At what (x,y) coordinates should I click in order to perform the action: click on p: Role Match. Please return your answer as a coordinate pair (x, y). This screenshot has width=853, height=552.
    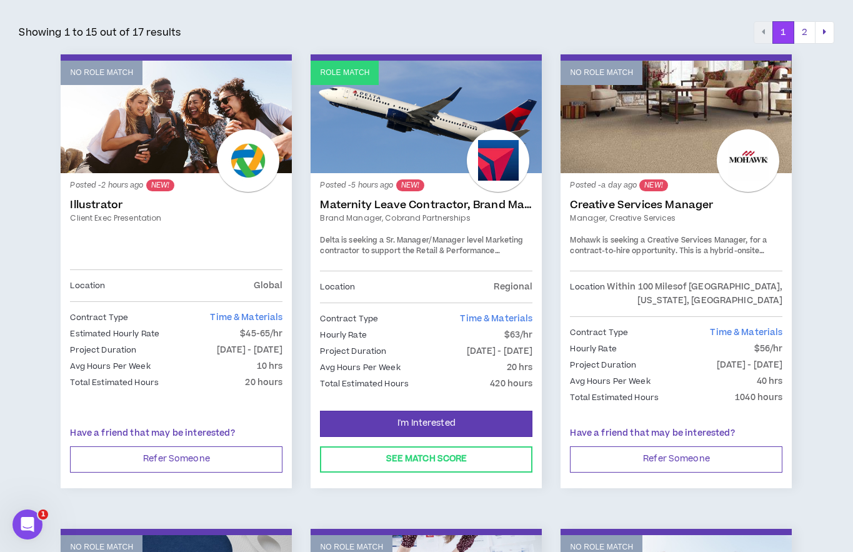
    Looking at the image, I should click on (344, 72).